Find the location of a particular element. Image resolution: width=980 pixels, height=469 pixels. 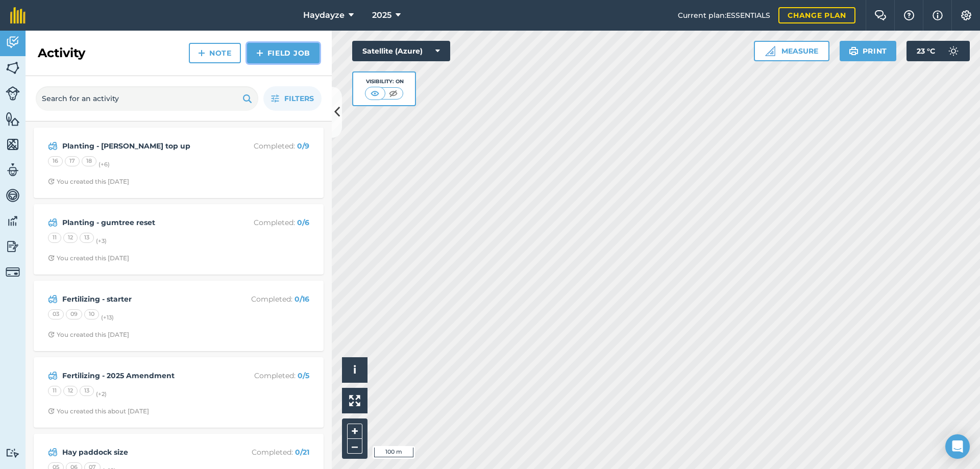

button: Measure is located at coordinates (792, 51).